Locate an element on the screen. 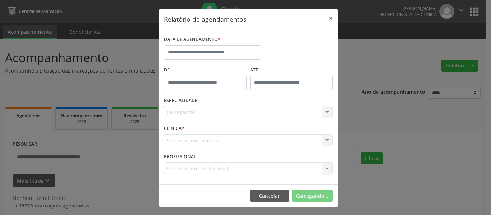 Image resolution: width=491 pixels, height=215 pixels. button: Close is located at coordinates (331, 18).